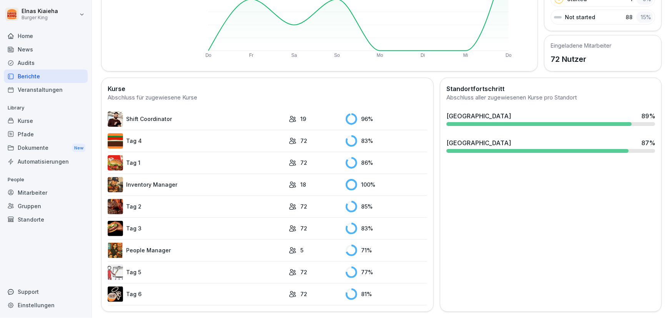  I want to click on a: Pfade, so click(46, 134).